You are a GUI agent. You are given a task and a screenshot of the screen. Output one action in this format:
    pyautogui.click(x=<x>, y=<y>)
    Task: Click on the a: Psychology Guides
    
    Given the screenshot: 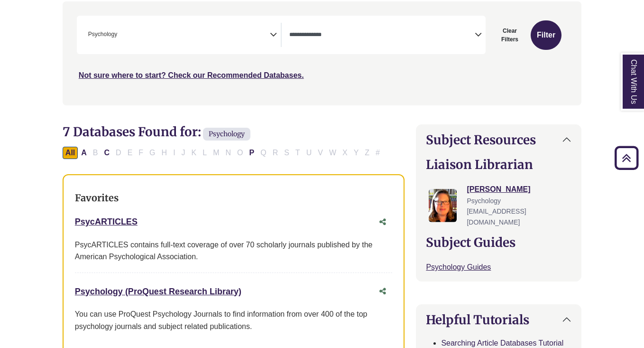 What is the action you would take?
    pyautogui.click(x=458, y=266)
    